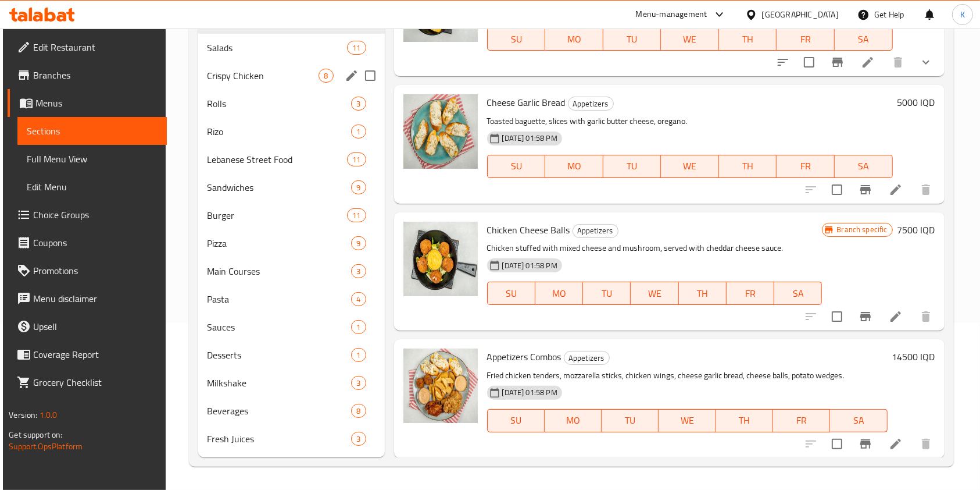 This screenshot has height=490, width=980. What do you see at coordinates (280, 439) in the screenshot?
I see `div: Fresh Juices` at bounding box center [280, 439].